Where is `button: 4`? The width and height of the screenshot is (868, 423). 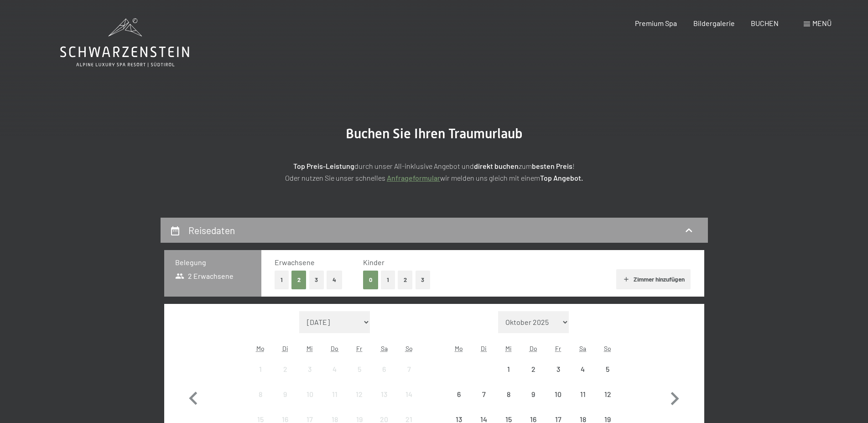 button: 4 is located at coordinates (334, 280).